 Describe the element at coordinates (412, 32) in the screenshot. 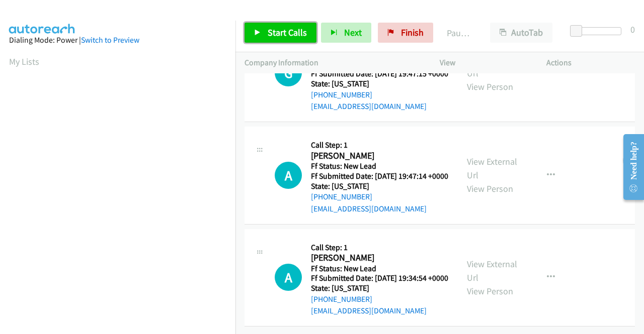

I see `span: Finish` at that location.